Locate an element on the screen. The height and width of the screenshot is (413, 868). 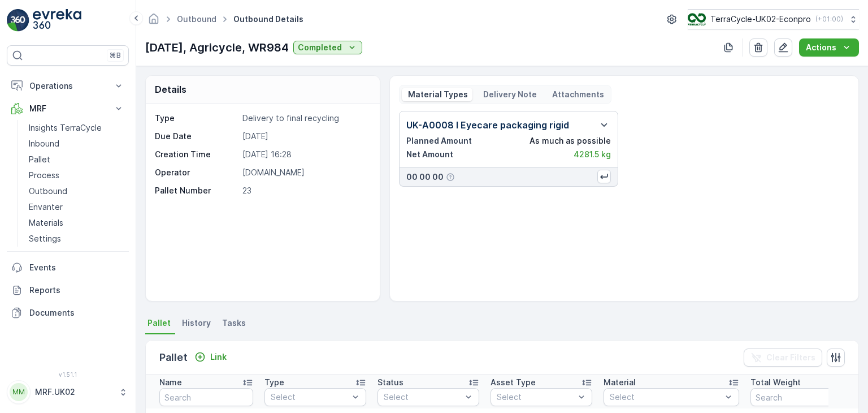
button: MMMRF.UK02 is located at coordinates (68, 392).